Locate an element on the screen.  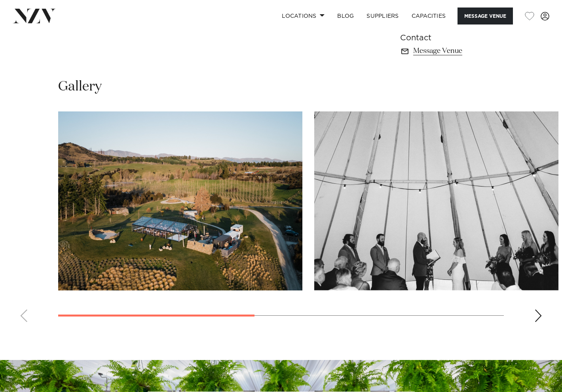
swiper-slide: 1 / 4 is located at coordinates (180, 201).